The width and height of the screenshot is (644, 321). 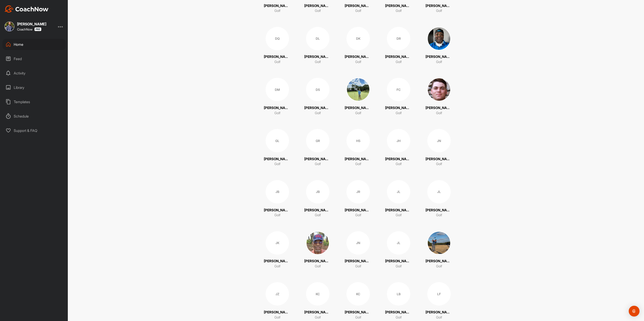 What do you see at coordinates (34, 131) in the screenshot?
I see `div: Support & FAQ` at bounding box center [34, 131].